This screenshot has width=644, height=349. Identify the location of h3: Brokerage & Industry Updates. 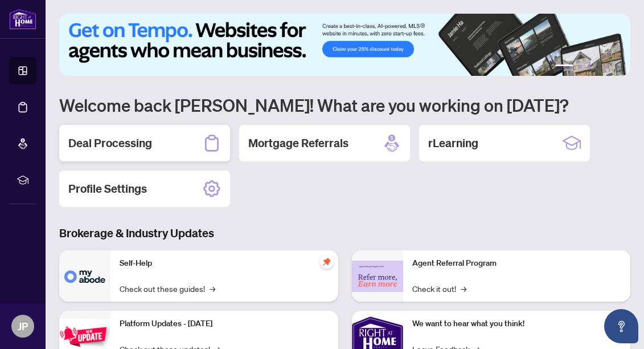
(344, 233).